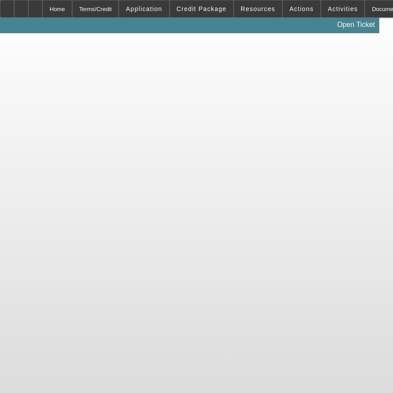 The height and width of the screenshot is (393, 393). I want to click on button: Activities, so click(343, 9).